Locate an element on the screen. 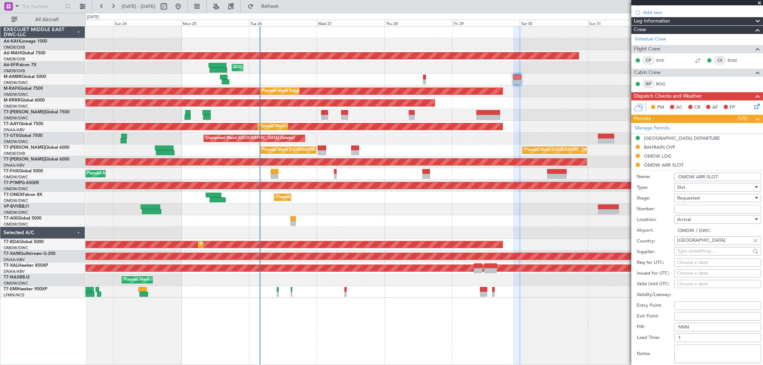 The width and height of the screenshot is (763, 365). div: OMDW LDG is located at coordinates (657, 156).